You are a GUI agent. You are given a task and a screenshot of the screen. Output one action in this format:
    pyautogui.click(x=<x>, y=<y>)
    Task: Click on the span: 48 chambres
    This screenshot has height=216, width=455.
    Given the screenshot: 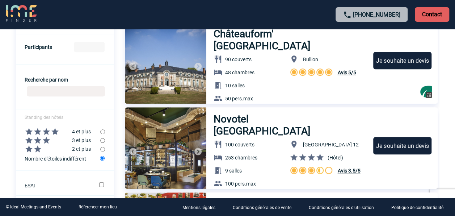 What is the action you would take?
    pyautogui.click(x=239, y=72)
    